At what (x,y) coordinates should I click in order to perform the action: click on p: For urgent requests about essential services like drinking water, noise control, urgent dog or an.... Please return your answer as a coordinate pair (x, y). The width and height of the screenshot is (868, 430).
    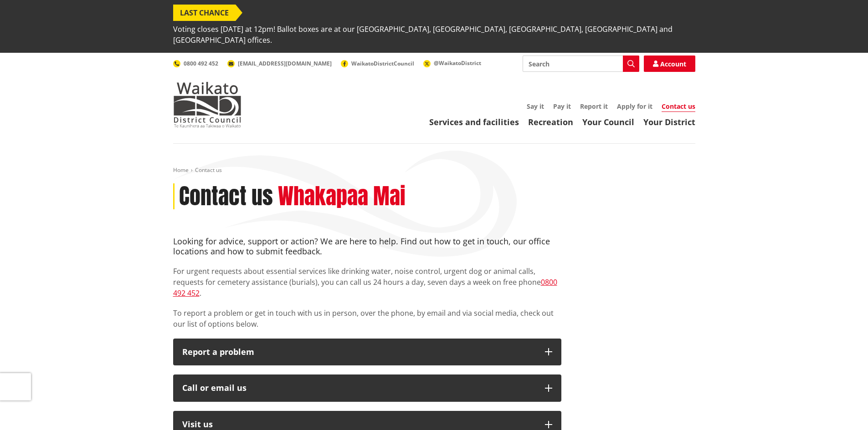
    Looking at the image, I should click on (368, 282).